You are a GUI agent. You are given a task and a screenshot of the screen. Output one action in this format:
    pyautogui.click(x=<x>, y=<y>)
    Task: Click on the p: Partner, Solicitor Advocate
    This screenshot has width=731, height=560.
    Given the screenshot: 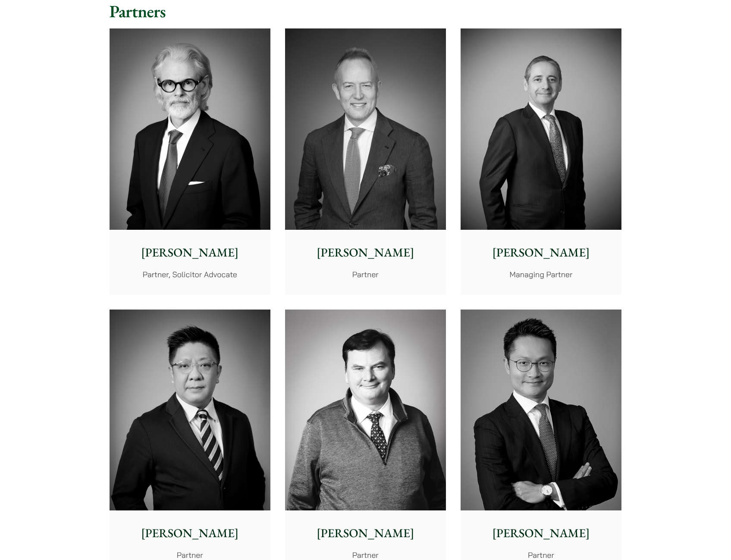 What is the action you would take?
    pyautogui.click(x=190, y=274)
    